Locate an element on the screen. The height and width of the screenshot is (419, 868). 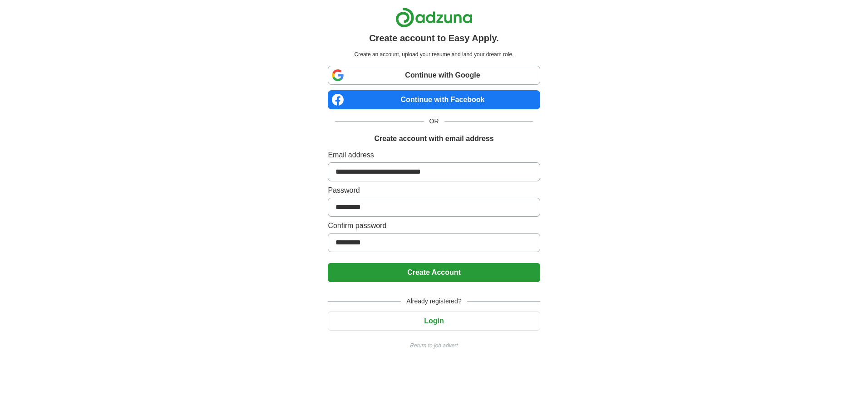
label: Password is located at coordinates (433, 191).